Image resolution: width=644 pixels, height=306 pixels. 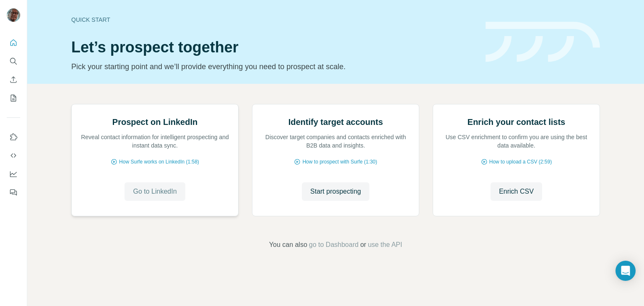 What do you see at coordinates (333, 245) in the screenshot?
I see `button: go to Dashboard` at bounding box center [333, 245].